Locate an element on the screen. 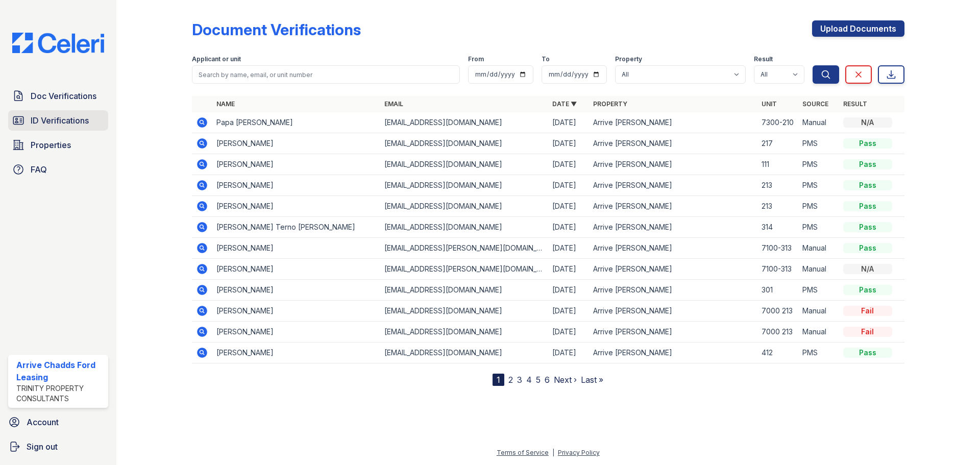 The image size is (980, 465). td: 111 is located at coordinates (778, 164).